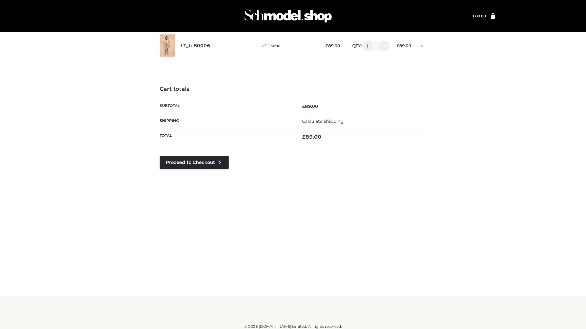  I want to click on a: £89.00, so click(479, 16).